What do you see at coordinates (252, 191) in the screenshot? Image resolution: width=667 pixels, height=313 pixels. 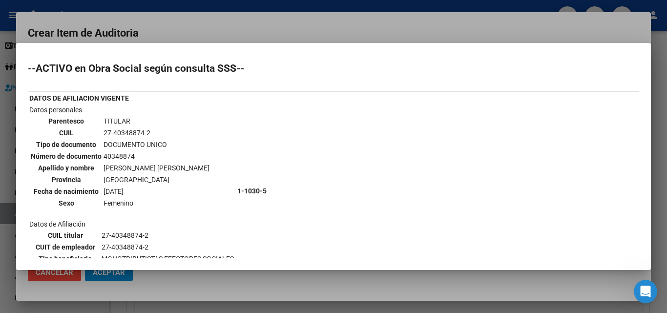 I see `b: 1-1030-5` at bounding box center [252, 191].